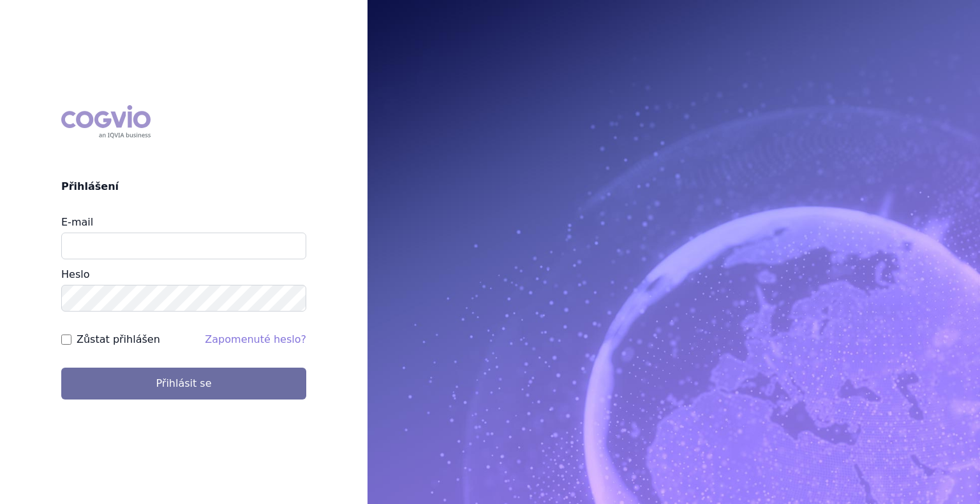  What do you see at coordinates (183, 187) in the screenshot?
I see `h2: Přihlášení` at bounding box center [183, 187].